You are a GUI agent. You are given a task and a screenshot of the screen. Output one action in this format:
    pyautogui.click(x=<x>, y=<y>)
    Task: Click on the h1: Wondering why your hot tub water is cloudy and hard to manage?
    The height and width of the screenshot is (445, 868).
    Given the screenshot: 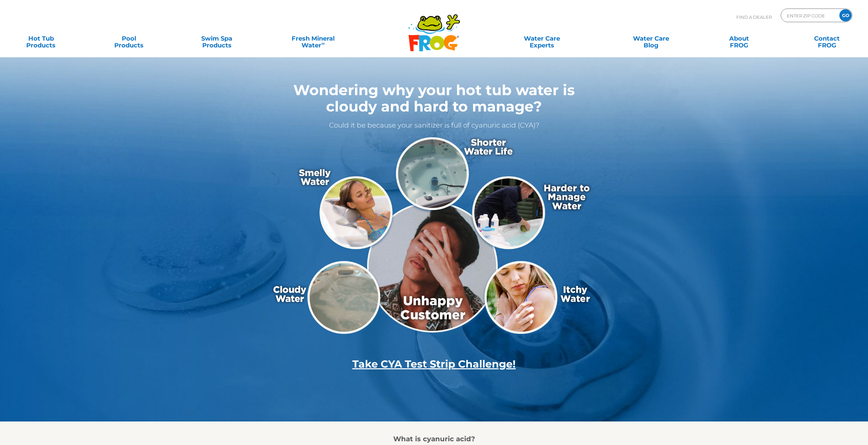 What is the action you would take?
    pyautogui.click(x=434, y=98)
    